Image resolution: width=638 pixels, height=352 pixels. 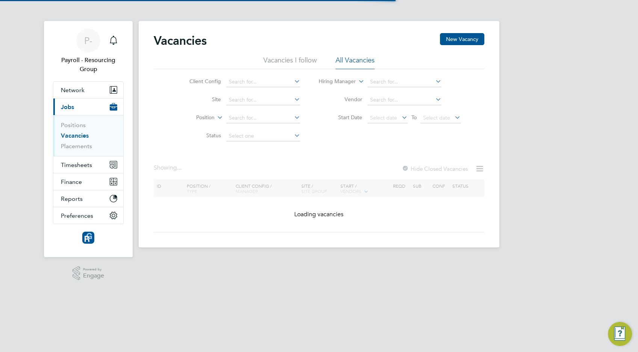 What do you see at coordinates (620, 334) in the screenshot?
I see `button: Engage Resource Center` at bounding box center [620, 334].